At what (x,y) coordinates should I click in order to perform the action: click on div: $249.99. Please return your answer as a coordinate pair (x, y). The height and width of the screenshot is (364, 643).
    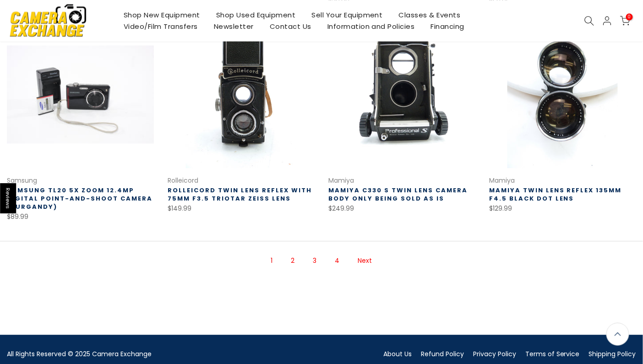
    Looking at the image, I should click on (401, 208).